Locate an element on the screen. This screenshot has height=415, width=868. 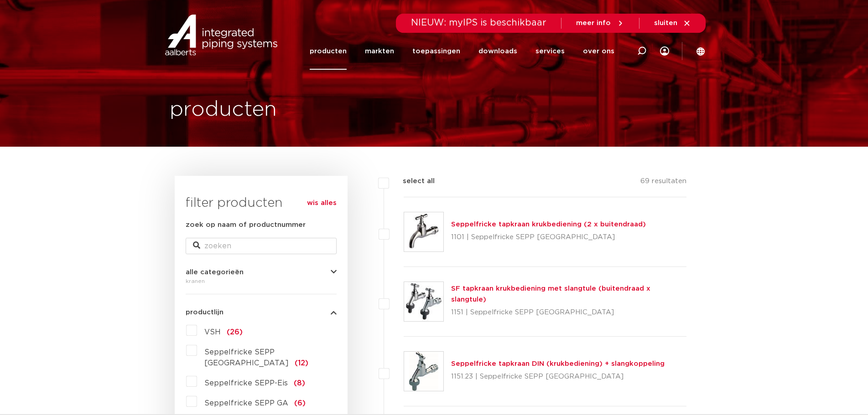
img: Thumbnail for Seppelfricke tapkraan krukbediening (2 x buitendraad) is located at coordinates (424, 232).